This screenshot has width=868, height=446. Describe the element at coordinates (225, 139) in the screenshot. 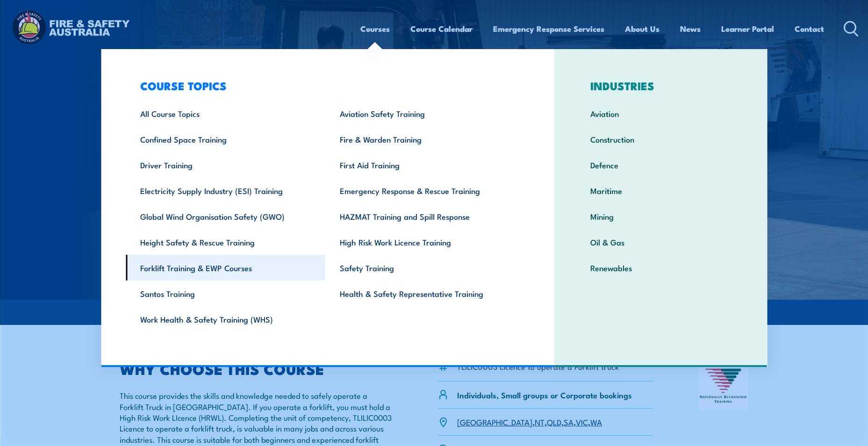

I see `a: Confined Space Training` at that location.